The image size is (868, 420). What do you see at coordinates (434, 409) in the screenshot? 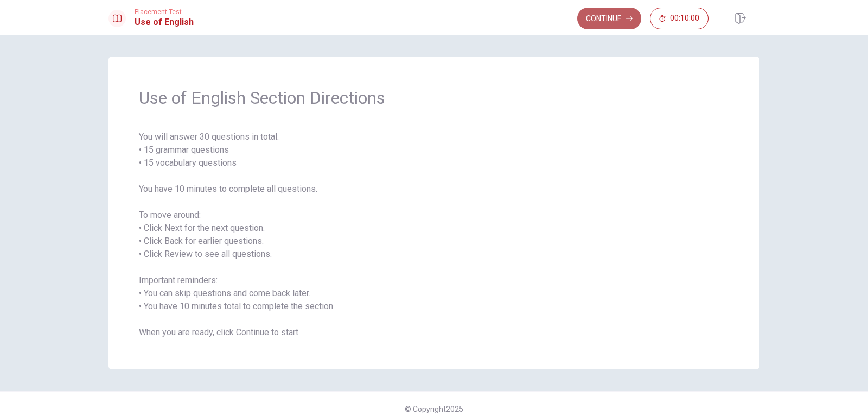
I see `span: © Copyright 2025` at bounding box center [434, 409].